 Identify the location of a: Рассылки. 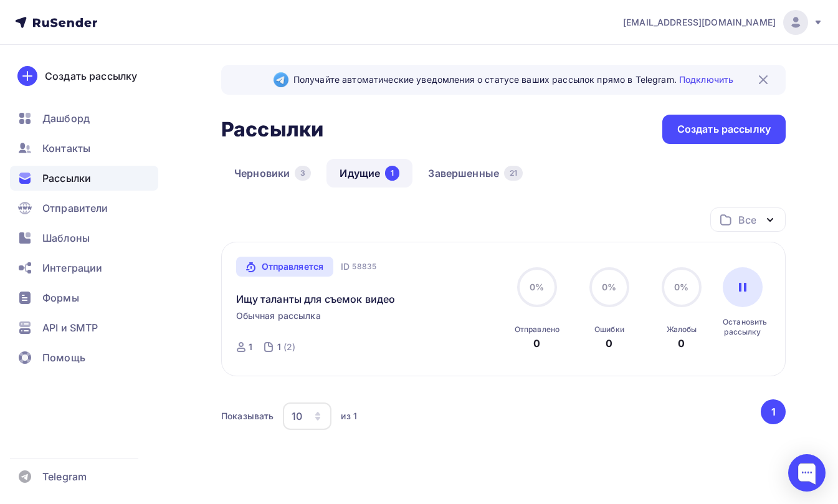
(84, 178).